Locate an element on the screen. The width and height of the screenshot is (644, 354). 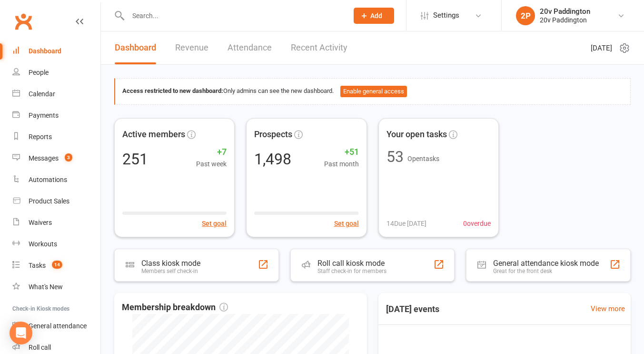
a: View more is located at coordinates (608, 309).